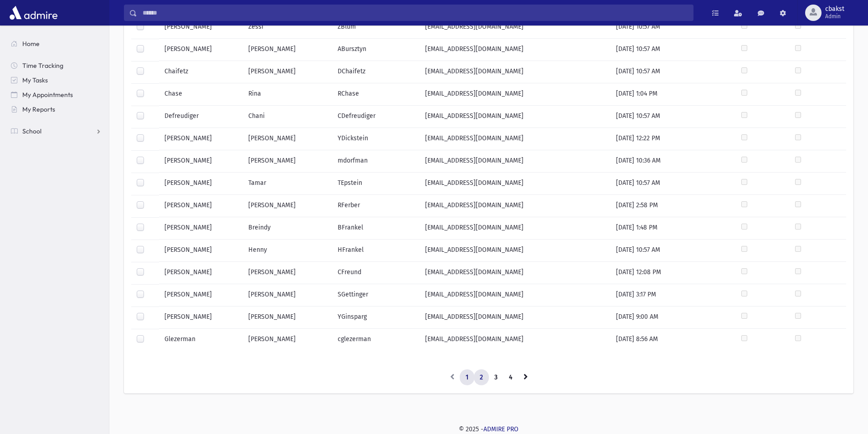 The image size is (868, 434). What do you see at coordinates (201, 72) in the screenshot?
I see `td: Chaifetz` at bounding box center [201, 72].